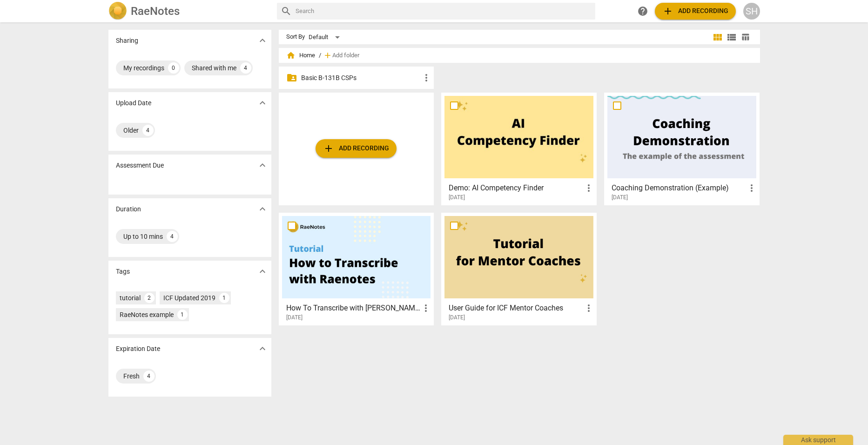  I want to click on h3: How To Transcribe with RaeNotes, so click(353, 308).